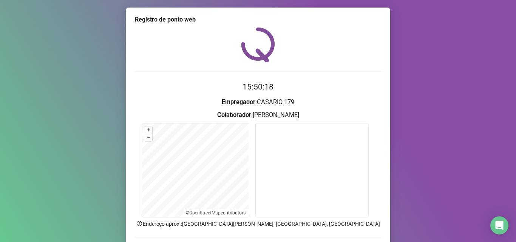 This screenshot has width=516, height=242. What do you see at coordinates (258, 102) in the screenshot?
I see `h3: : CASARIO 179` at bounding box center [258, 102].